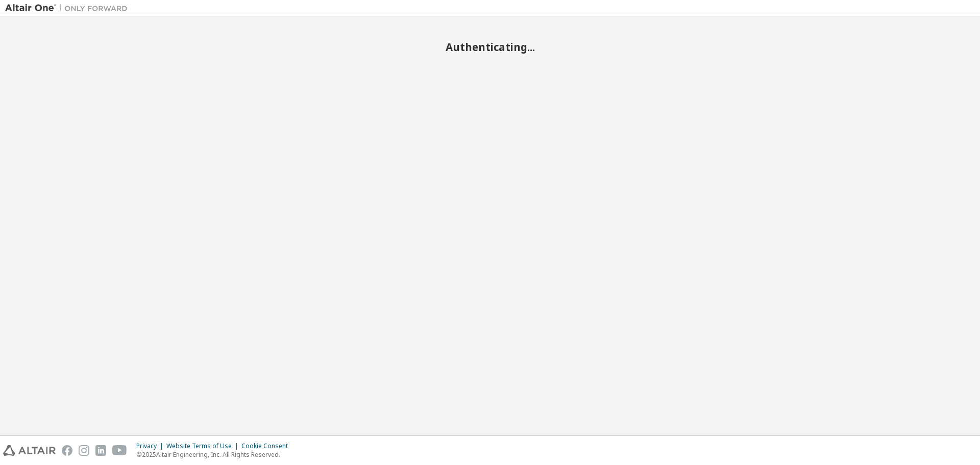  I want to click on img: altair_logo.svg, so click(29, 450).